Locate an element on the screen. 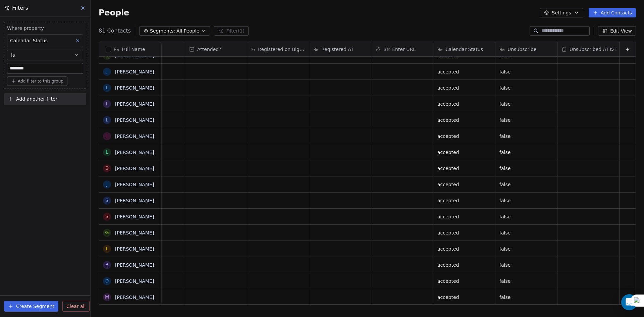 The height and width of the screenshot is (317, 644). div: Unsubscribed ATIST is located at coordinates (589, 49).